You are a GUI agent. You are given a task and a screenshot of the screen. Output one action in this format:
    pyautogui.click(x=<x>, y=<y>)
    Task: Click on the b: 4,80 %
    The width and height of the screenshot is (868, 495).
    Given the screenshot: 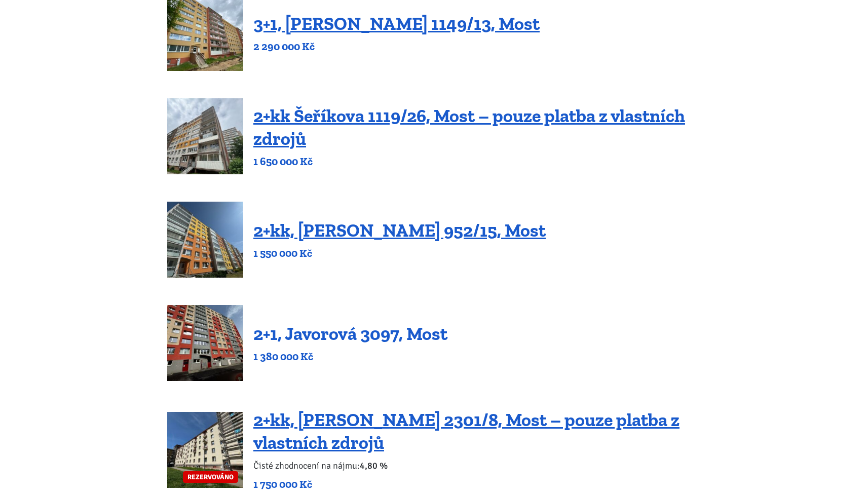 What is the action you would take?
    pyautogui.click(x=374, y=466)
    